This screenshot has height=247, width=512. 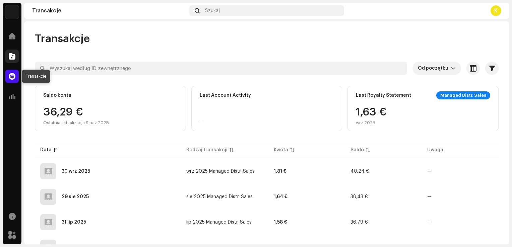 What do you see at coordinates (435, 68) in the screenshot?
I see `span: Od początku` at bounding box center [435, 68].